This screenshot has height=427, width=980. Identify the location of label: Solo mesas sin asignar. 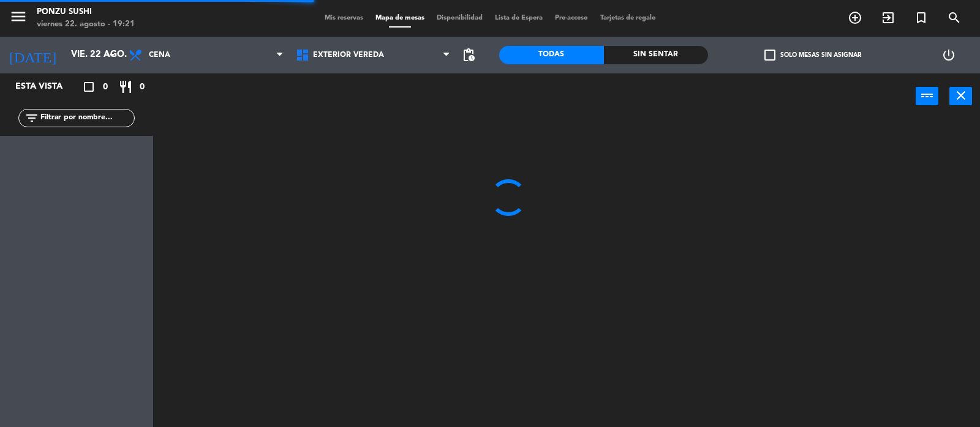
(813, 55).